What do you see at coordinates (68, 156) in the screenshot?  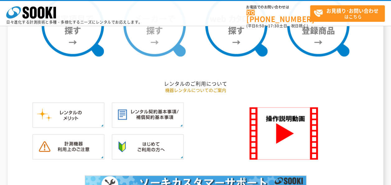 I see `a: 計測機器ご利用上のご注意` at bounding box center [68, 156].